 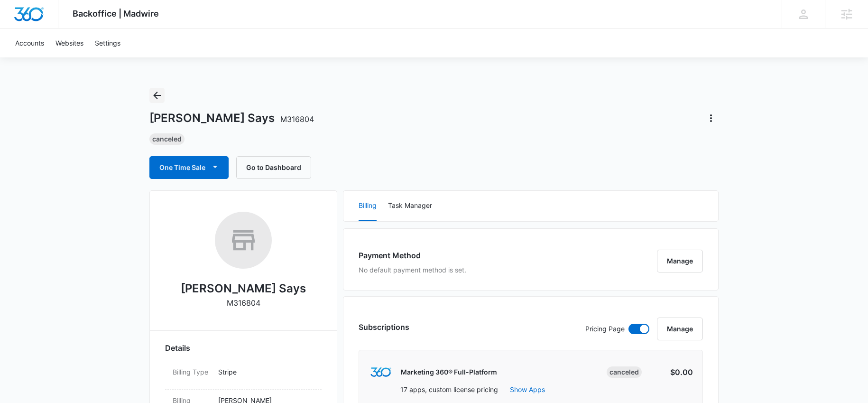 I want to click on h3: Subscriptions, so click(x=383, y=327).